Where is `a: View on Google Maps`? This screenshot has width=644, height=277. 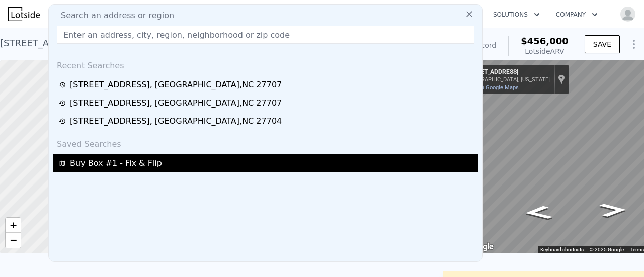 a: View on Google Maps is located at coordinates (491, 88).